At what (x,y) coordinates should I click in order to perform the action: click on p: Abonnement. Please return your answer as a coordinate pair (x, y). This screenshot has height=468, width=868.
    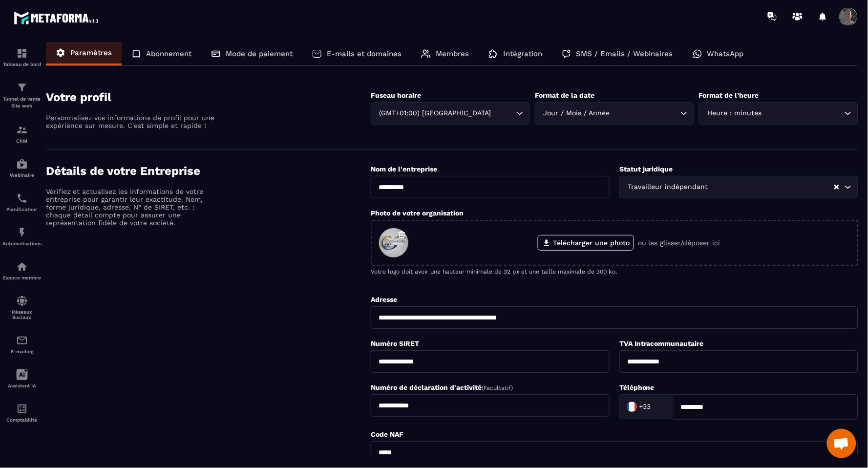
    Looking at the image, I should click on (168, 54).